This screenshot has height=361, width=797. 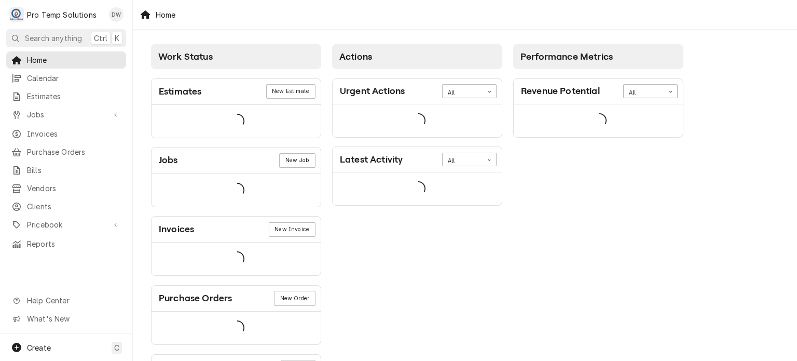 What do you see at coordinates (66, 78) in the screenshot?
I see `a: Calendar` at bounding box center [66, 78].